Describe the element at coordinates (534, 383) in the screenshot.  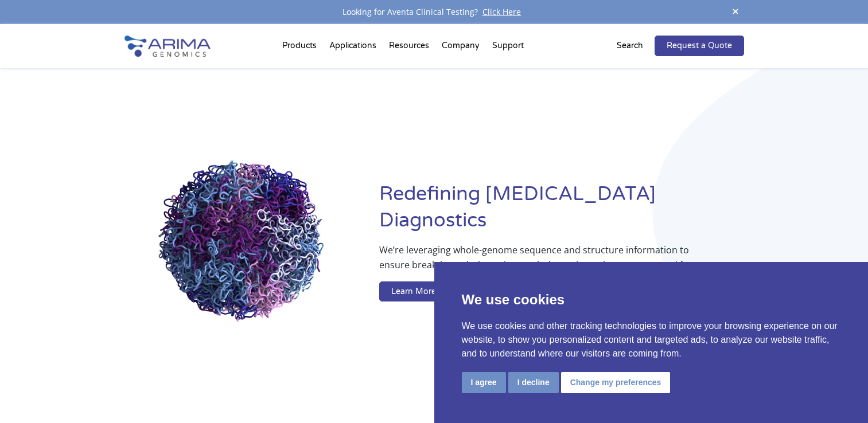
I see `button: I decline` at that location.